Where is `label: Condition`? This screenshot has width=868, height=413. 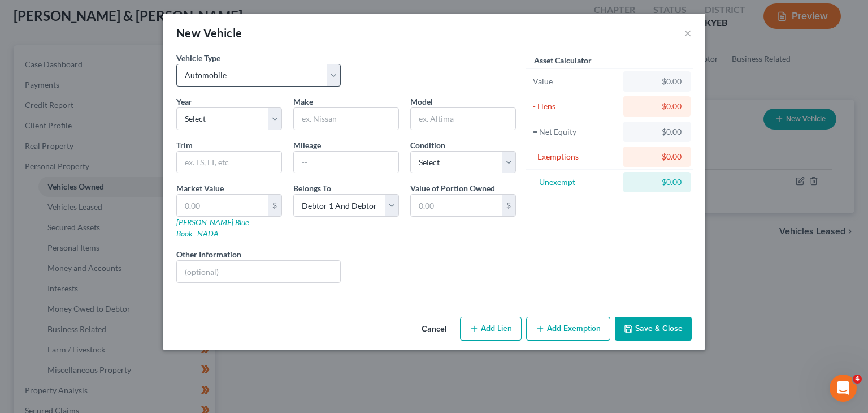
label: Condition is located at coordinates (428, 145).